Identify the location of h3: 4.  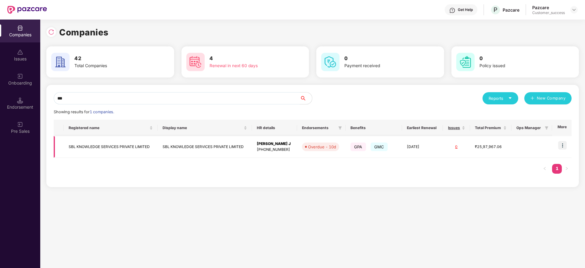
(248, 59).